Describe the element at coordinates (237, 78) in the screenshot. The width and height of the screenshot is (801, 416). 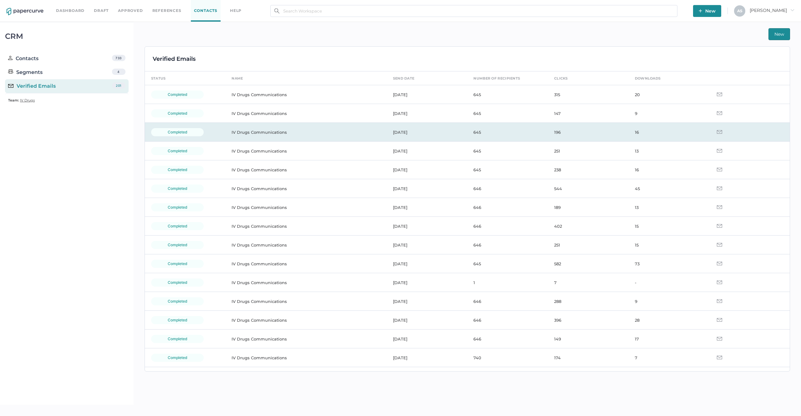
I see `div: name` at that location.